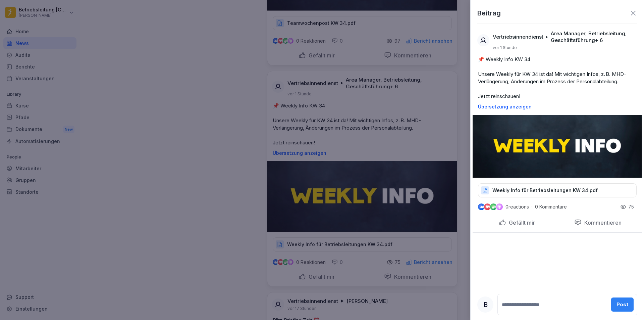 Image resolution: width=644 pixels, height=320 pixels. I want to click on p: Vertriebsinnendienst, so click(518, 37).